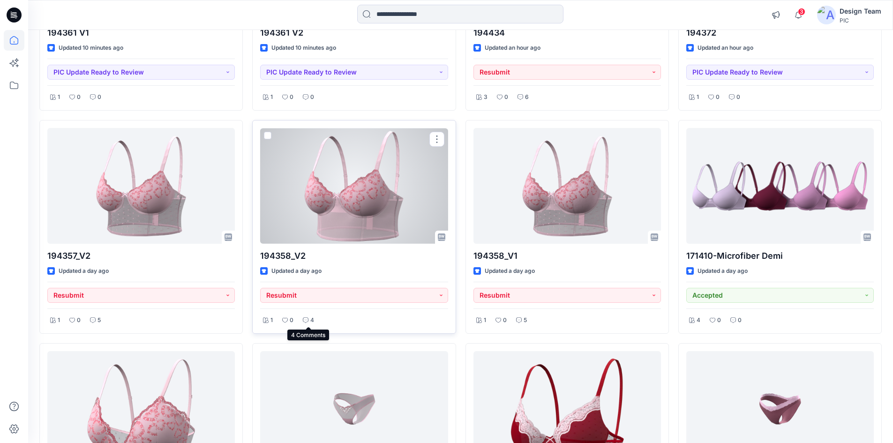 The width and height of the screenshot is (893, 443). What do you see at coordinates (567, 33) in the screenshot?
I see `p: 194434` at bounding box center [567, 33].